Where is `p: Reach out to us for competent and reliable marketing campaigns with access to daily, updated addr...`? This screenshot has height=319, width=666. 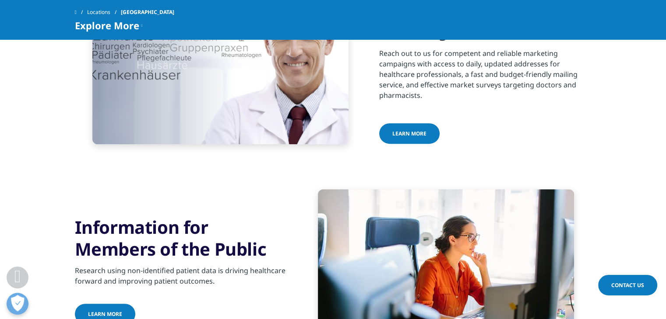
p: Reach out to us for competent and reliable marketing campaigns with access to daily, updated addr... is located at coordinates (485, 77).